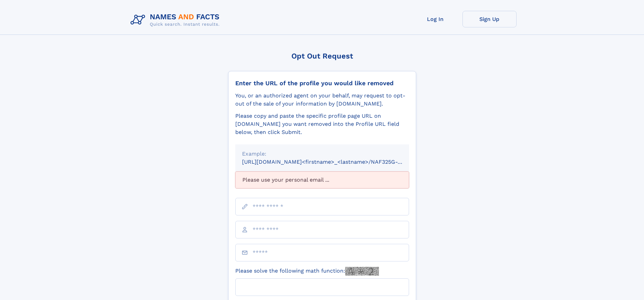 This screenshot has height=300, width=644. What do you see at coordinates (176, 20) in the screenshot?
I see `img: Logo Names and Facts` at bounding box center [176, 20].